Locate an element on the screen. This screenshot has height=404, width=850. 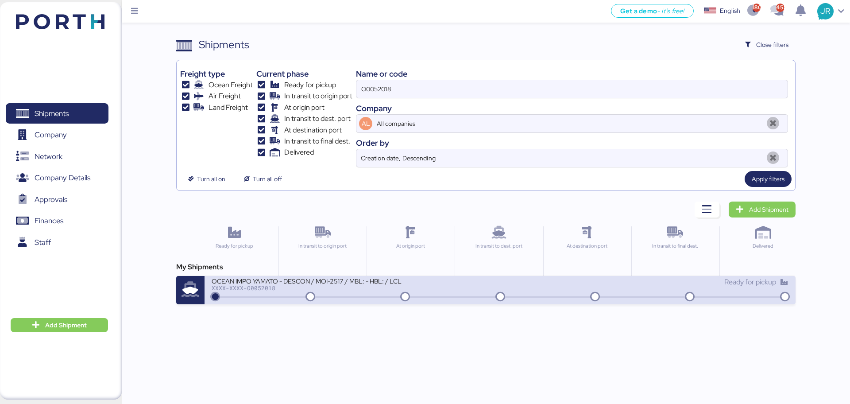
span: Air Freight is located at coordinates (224, 96).